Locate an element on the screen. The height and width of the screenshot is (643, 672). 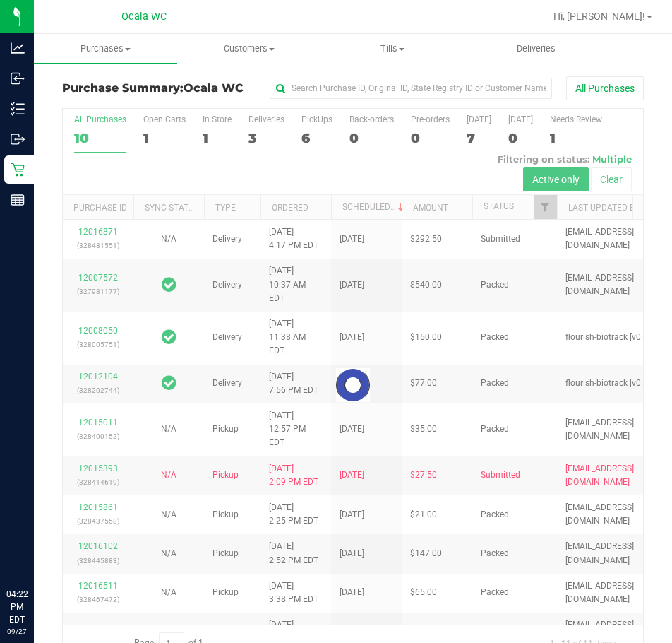
p: 09/27 is located at coordinates (17, 631).